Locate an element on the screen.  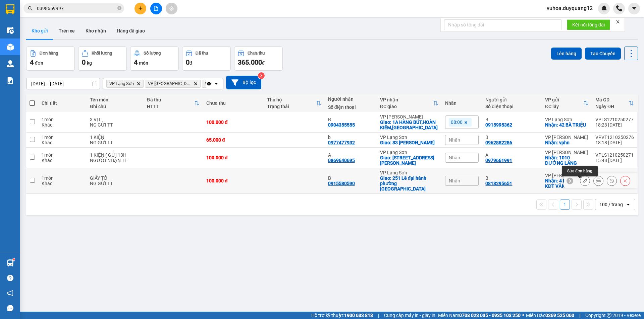
span: copyright is located at coordinates (610, 316).